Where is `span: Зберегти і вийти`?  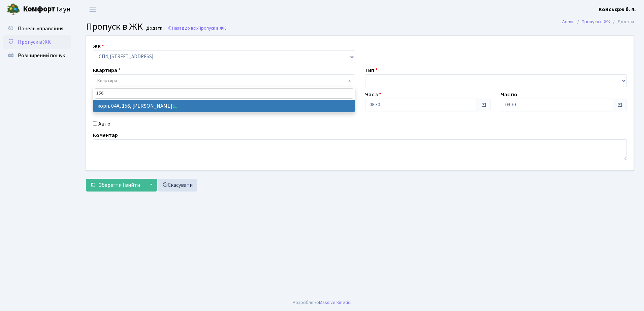
span: Зберегти і вийти is located at coordinates (119, 185).